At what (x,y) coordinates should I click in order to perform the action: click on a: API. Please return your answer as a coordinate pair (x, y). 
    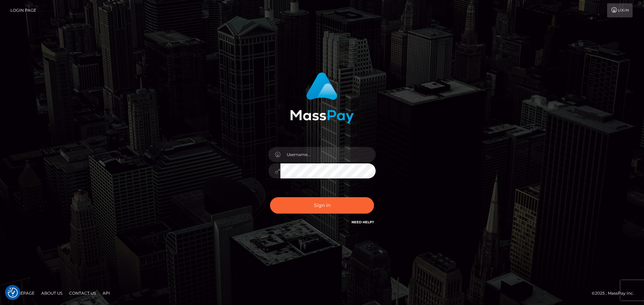
    Looking at the image, I should click on (106, 294).